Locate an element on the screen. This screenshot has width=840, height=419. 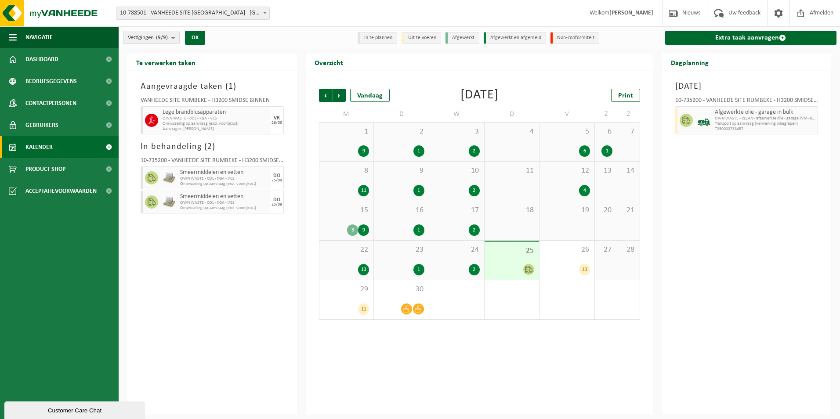
span: 7 is located at coordinates (628, 132).